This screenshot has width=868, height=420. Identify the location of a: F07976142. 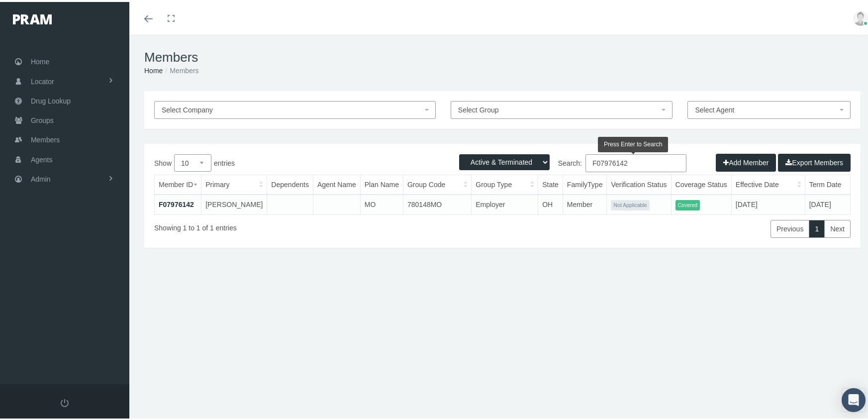
(176, 202).